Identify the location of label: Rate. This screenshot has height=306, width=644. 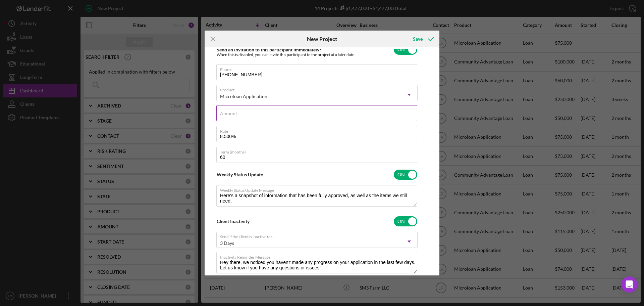
(319, 130).